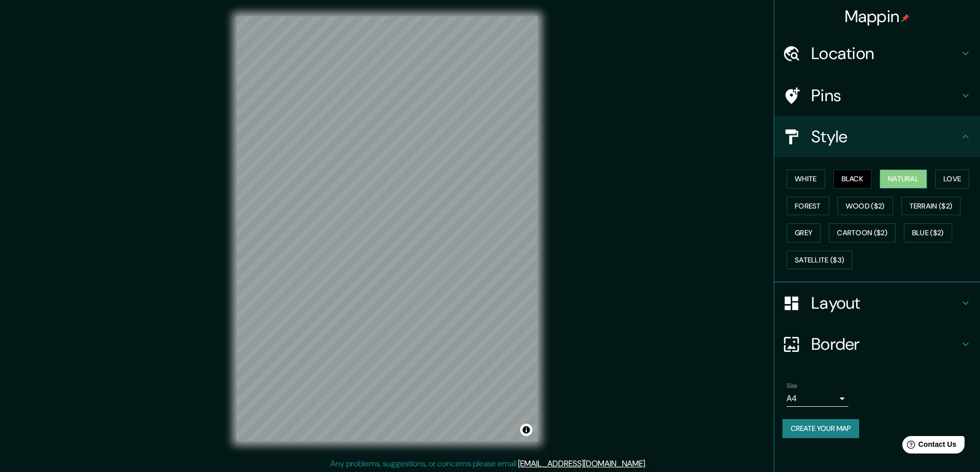 Image resolution: width=980 pixels, height=472 pixels. Describe the element at coordinates (808, 206) in the screenshot. I see `button: Forest` at that location.